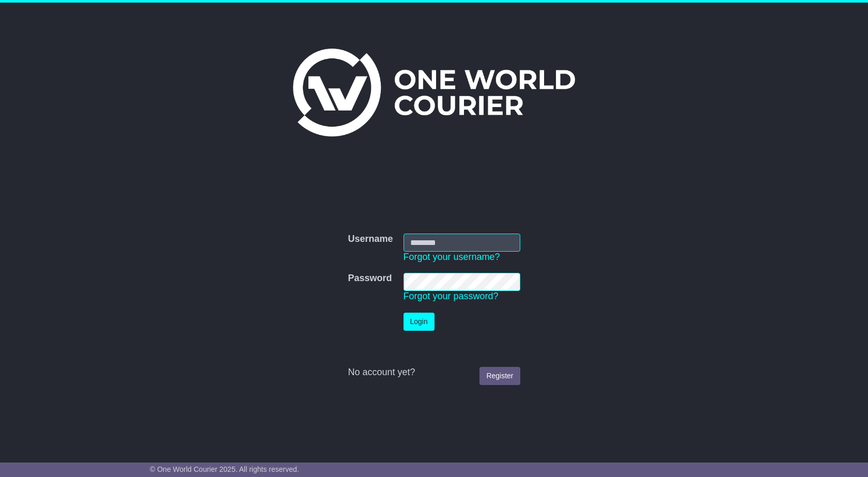 The width and height of the screenshot is (868, 477). I want to click on a: Forgot your password?, so click(451, 296).